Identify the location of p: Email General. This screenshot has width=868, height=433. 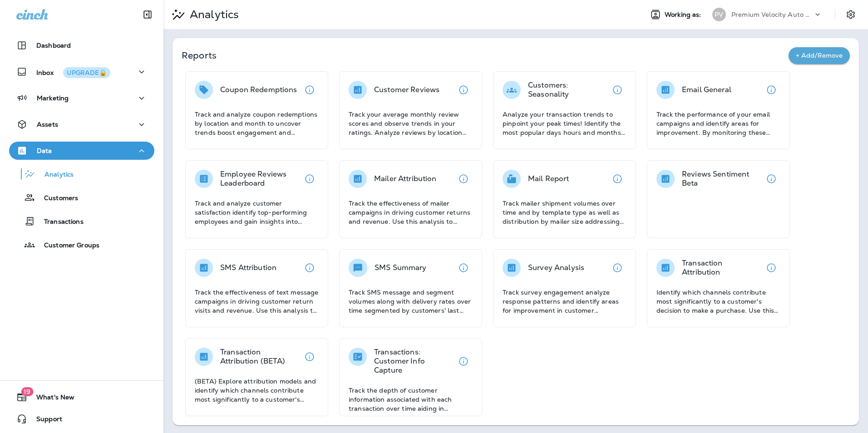
(706, 89).